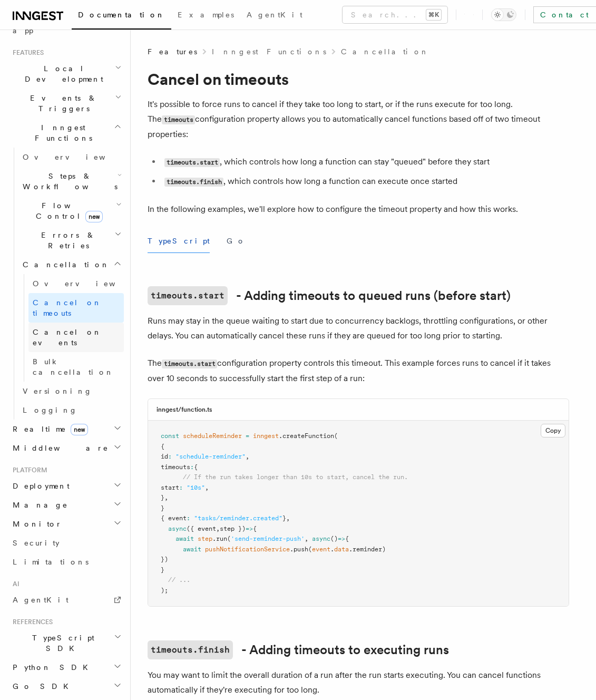 Image resolution: width=596 pixels, height=700 pixels. I want to click on a: Cancel on events, so click(76, 338).